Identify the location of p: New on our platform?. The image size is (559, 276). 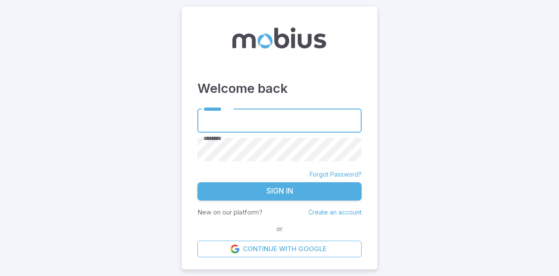
(230, 212).